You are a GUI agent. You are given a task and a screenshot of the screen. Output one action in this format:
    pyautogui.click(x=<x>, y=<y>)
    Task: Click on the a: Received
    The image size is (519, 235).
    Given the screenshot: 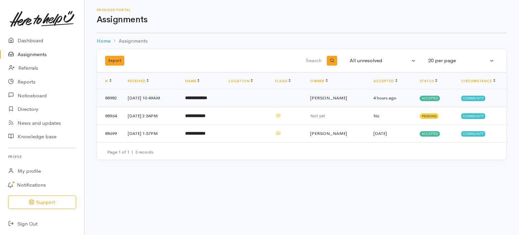 What is the action you would take?
    pyautogui.click(x=138, y=81)
    